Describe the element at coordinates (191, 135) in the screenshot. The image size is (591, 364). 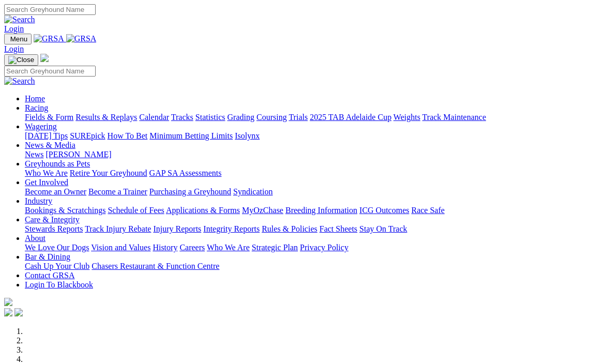
I see `a: Minimum Betting Limits` at that location.